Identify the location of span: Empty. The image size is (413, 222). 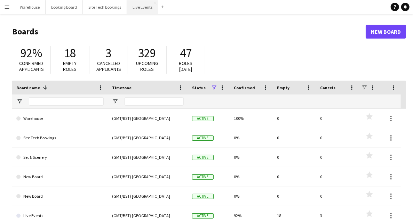
(283, 88).